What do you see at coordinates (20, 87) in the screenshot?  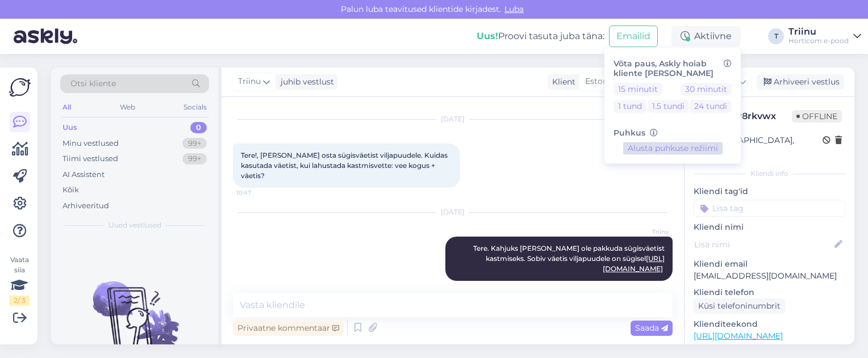 I see `img: Askly Logo` at bounding box center [20, 87].